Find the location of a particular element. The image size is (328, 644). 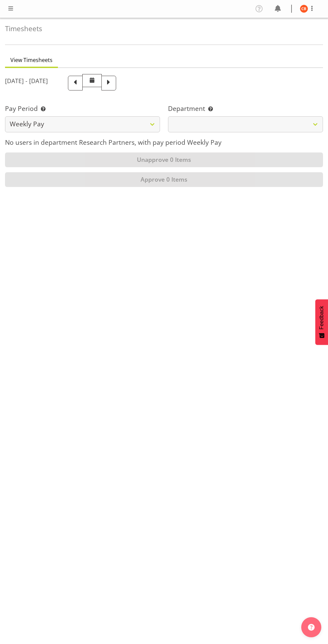

button: Unapprove 0 Items is located at coordinates (164, 160).